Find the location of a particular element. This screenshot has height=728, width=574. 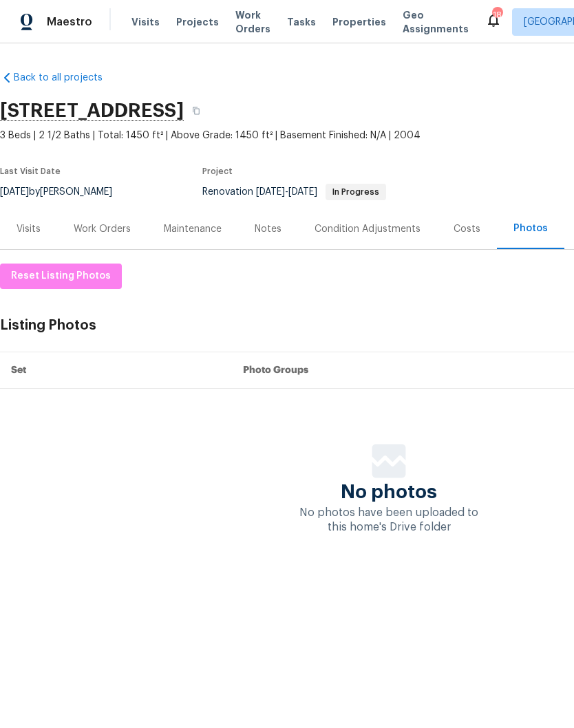

span: Properties is located at coordinates (360, 22).